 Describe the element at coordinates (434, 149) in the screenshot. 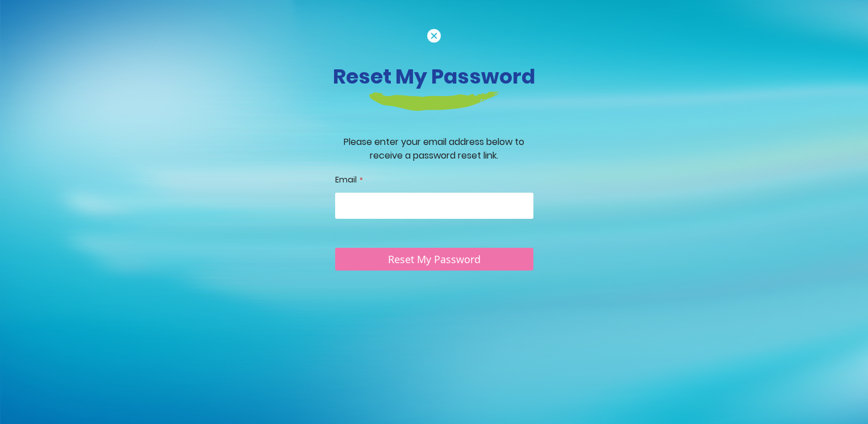

I see `div: Please enter your email address below to receive a password reset link.` at that location.